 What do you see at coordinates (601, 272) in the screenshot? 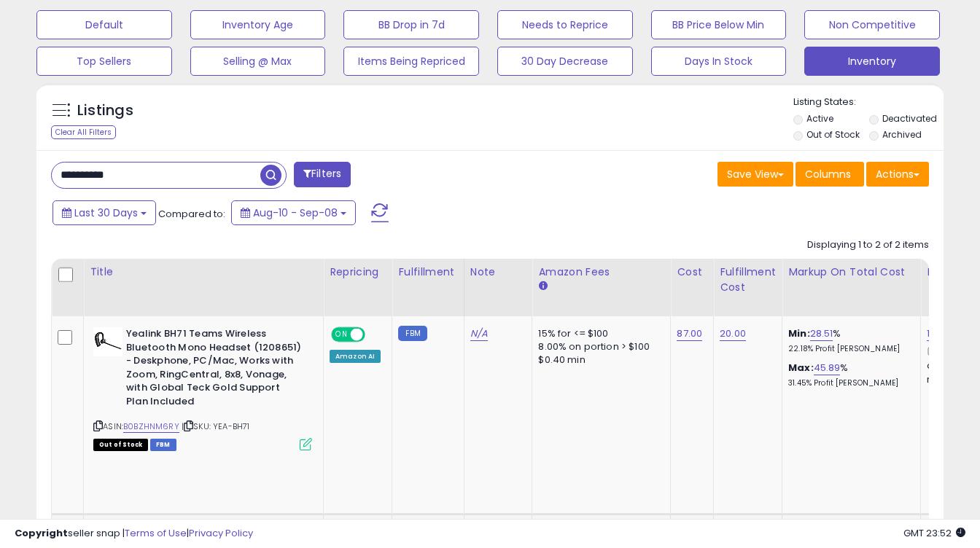
I see `div: Amazon Fees` at bounding box center [601, 272].